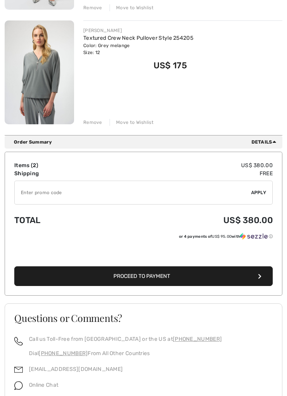  I want to click on input: Promo code, so click(133, 192).